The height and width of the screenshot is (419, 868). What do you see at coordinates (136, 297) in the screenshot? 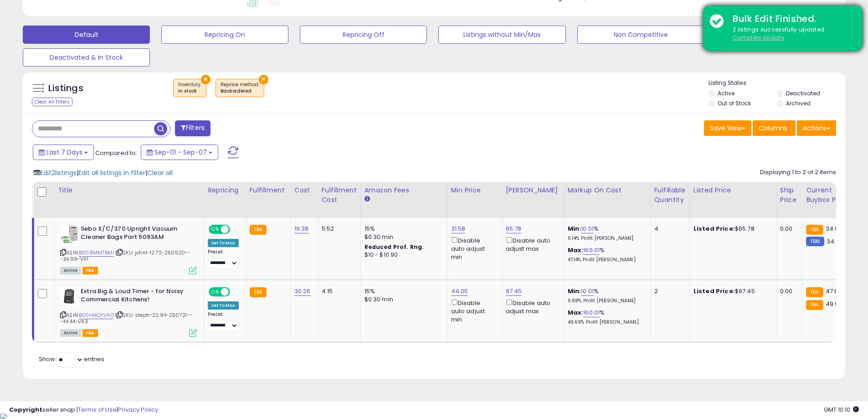
I see `b: Extra Big & Loud Timer - for Noisy Commercial Kitchens!` at bounding box center [136, 297].